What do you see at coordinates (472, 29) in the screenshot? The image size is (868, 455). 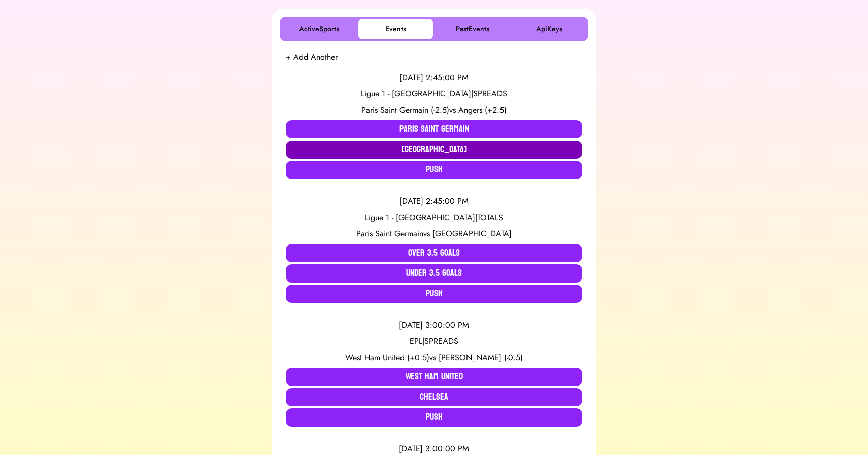 I see `button: PastEvents` at bounding box center [472, 29].